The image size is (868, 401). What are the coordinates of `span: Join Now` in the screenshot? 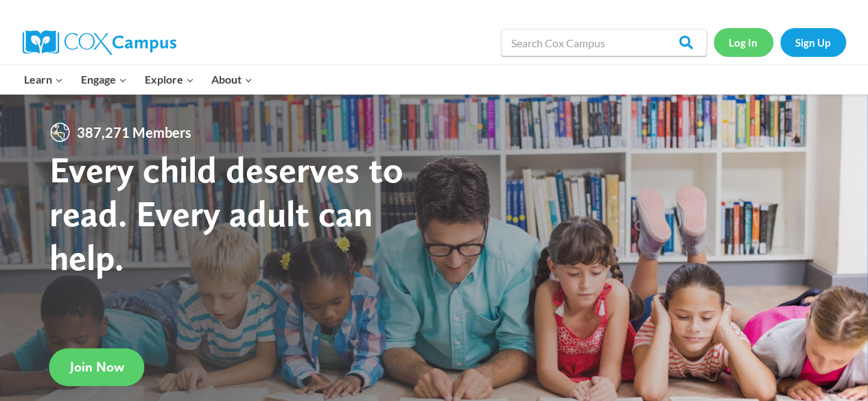 It's located at (97, 367).